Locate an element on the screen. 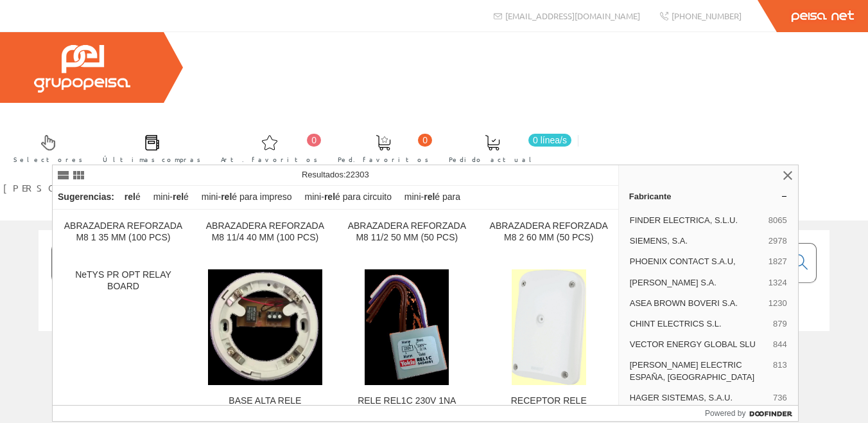 The image size is (868, 423). a: ABRAZADERA REFORZADA M8 11/2 50 MM (50 PCS) is located at coordinates (407, 234).